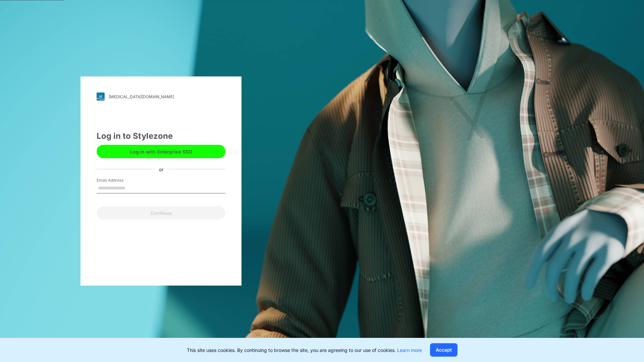 This screenshot has width=644, height=362. What do you see at coordinates (161, 136) in the screenshot?
I see `div: Log in to Stylezone` at bounding box center [161, 136].